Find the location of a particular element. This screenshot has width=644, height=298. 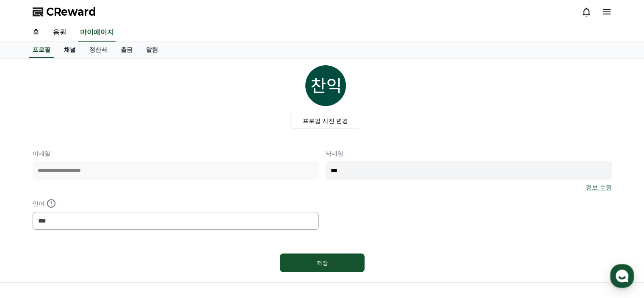

a: 알림 is located at coordinates (152, 50).